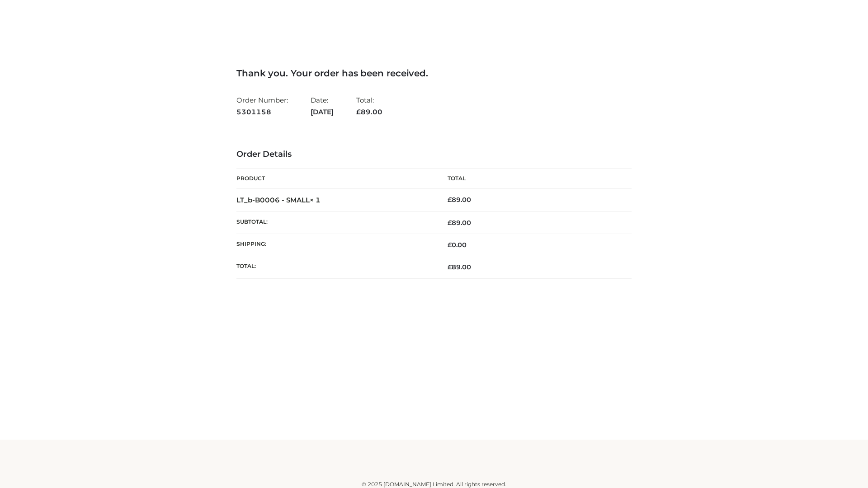 The image size is (868, 488). What do you see at coordinates (335, 268) in the screenshot?
I see `th: Total:` at bounding box center [335, 268].